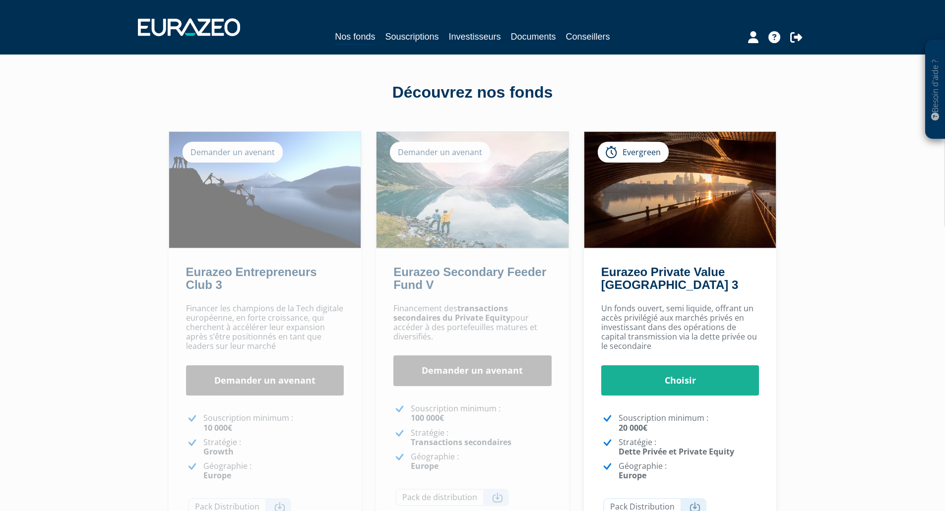 The height and width of the screenshot is (511, 945). What do you see at coordinates (680, 381) in the screenshot?
I see `a: Choisir` at bounding box center [680, 381].